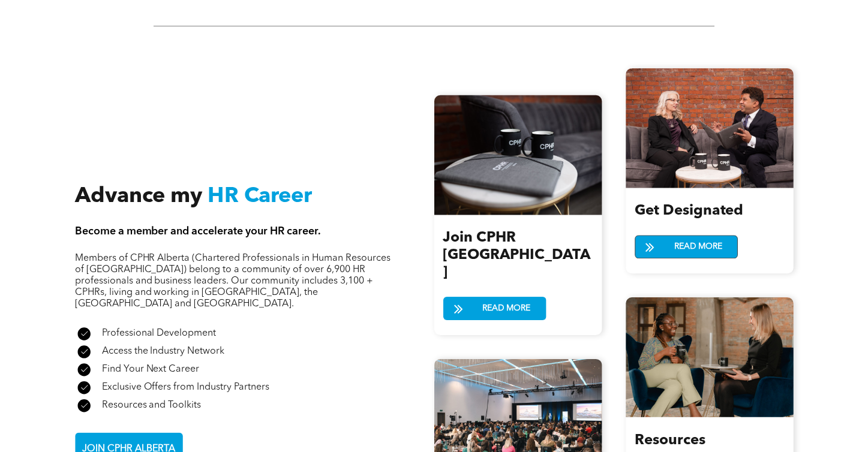 This screenshot has width=868, height=452. I want to click on span: Advance my, so click(139, 197).